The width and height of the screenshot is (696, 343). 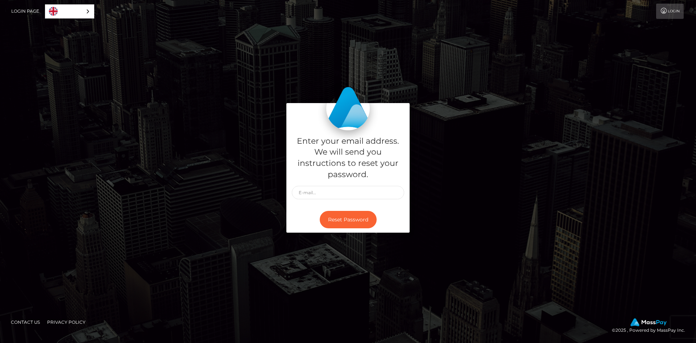 I want to click on a: Login Page, so click(x=25, y=11).